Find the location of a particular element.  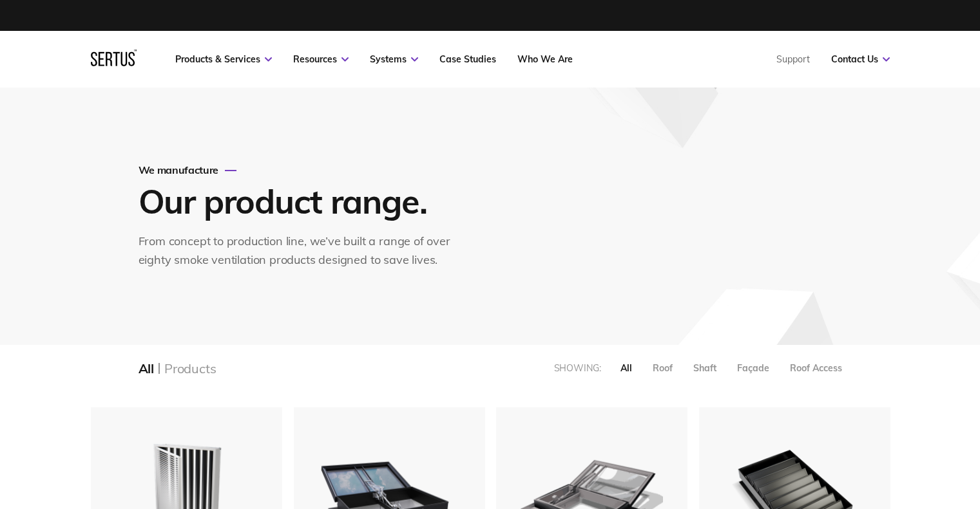

a: Resources is located at coordinates (320, 59).